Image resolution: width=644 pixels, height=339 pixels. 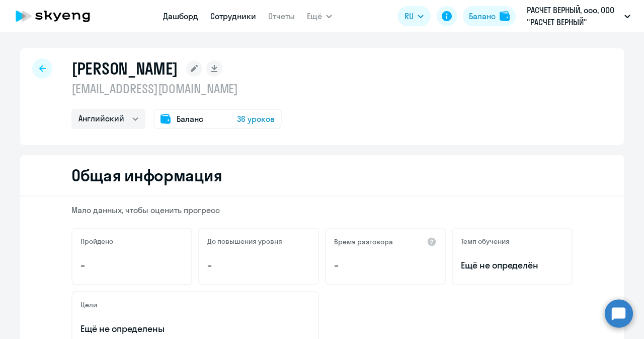 What do you see at coordinates (482, 16) in the screenshot?
I see `div: Баланс` at bounding box center [482, 16].